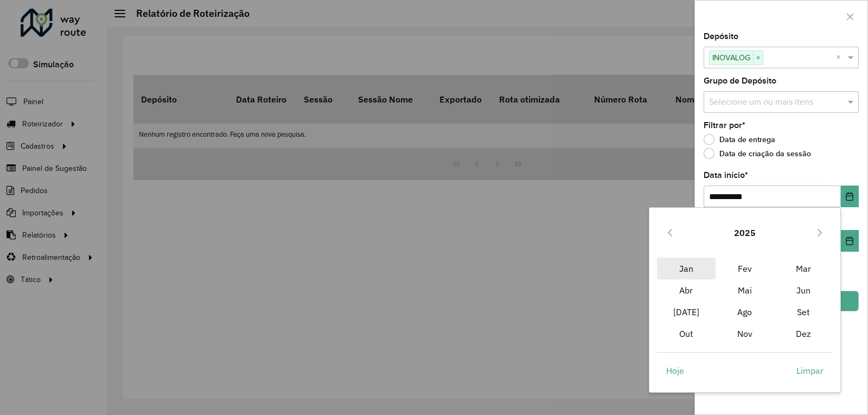 The image size is (868, 415). What do you see at coordinates (820, 233) in the screenshot?
I see `button: Next Year` at bounding box center [820, 233].